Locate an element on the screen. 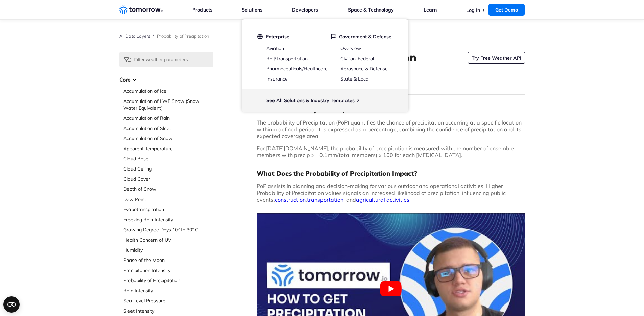 The image size is (644, 316). a: Aviation is located at coordinates (275, 49).